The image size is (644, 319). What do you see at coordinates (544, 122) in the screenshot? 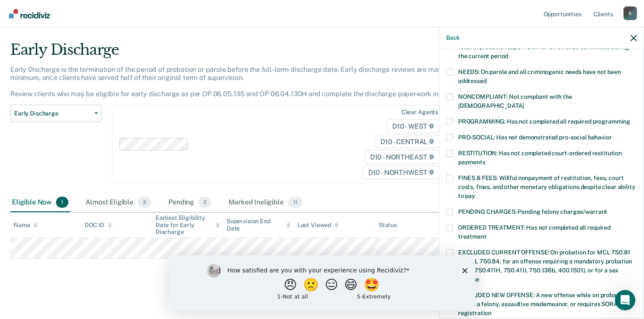
I see `span: PROGRAMMING: Has not completed all required programming` at bounding box center [544, 122].